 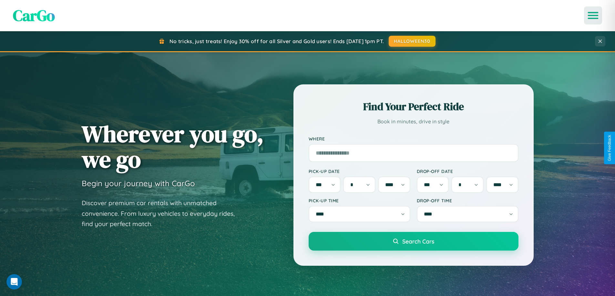 What do you see at coordinates (467, 201) in the screenshot?
I see `label: Drop-off Time` at bounding box center [467, 201].